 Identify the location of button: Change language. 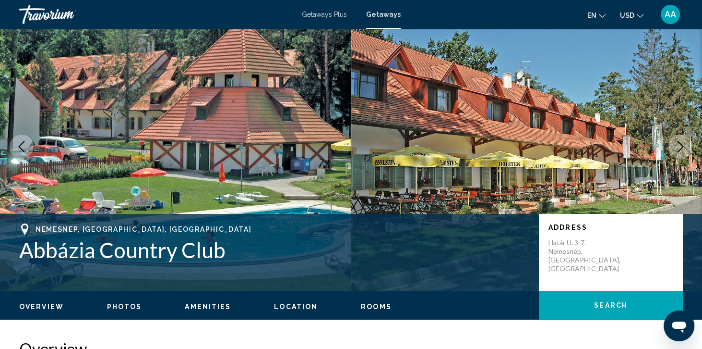
(597, 15).